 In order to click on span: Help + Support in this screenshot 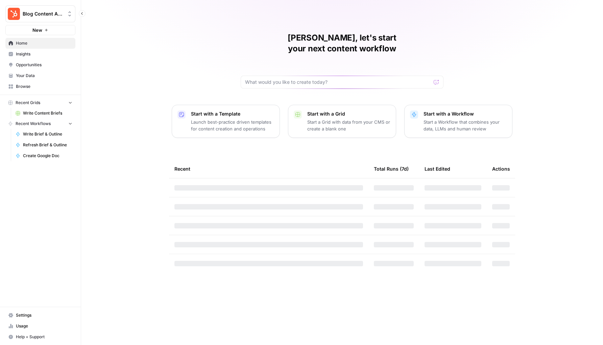, I will do `click(44, 337)`.